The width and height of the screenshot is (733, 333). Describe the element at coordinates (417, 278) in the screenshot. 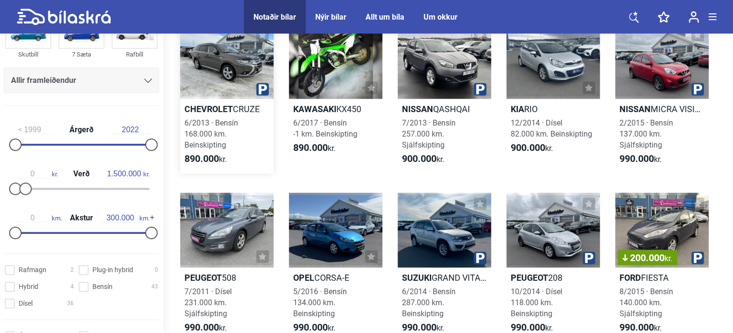

I see `b: Suzuki` at that location.